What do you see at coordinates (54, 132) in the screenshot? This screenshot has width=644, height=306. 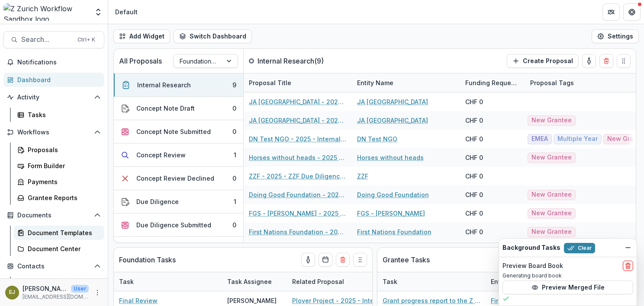 I see `span: Workflows` at bounding box center [54, 132].